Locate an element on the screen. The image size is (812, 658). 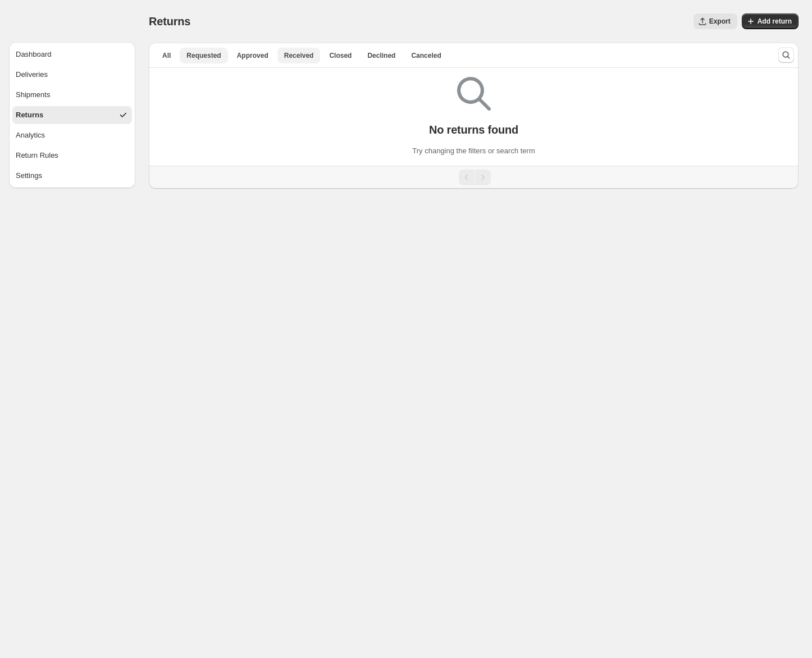
span: Export is located at coordinates (720, 21).